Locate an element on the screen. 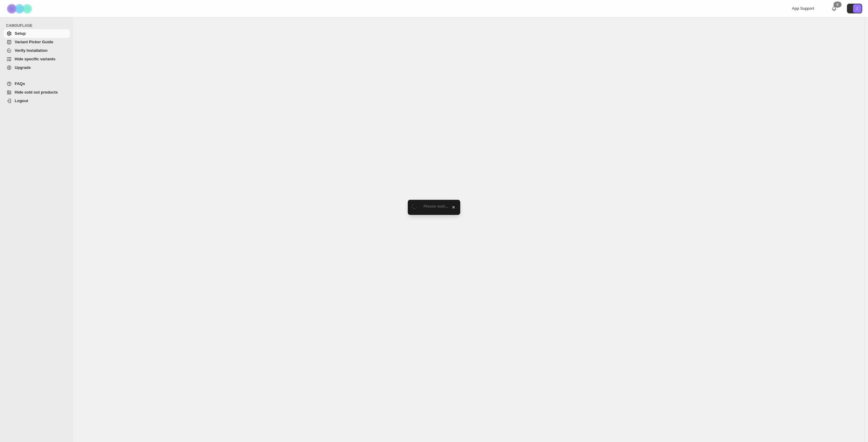 This screenshot has height=442, width=868. a: Setup is located at coordinates (37, 34).